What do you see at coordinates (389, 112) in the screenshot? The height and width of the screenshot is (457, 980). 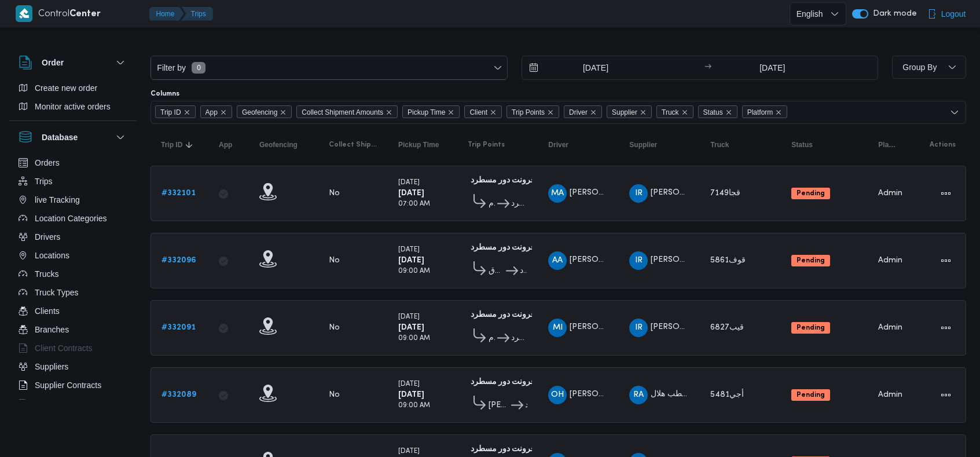 I see `button: Remove Collect Shipment Amounts from selection in this group` at bounding box center [389, 112].